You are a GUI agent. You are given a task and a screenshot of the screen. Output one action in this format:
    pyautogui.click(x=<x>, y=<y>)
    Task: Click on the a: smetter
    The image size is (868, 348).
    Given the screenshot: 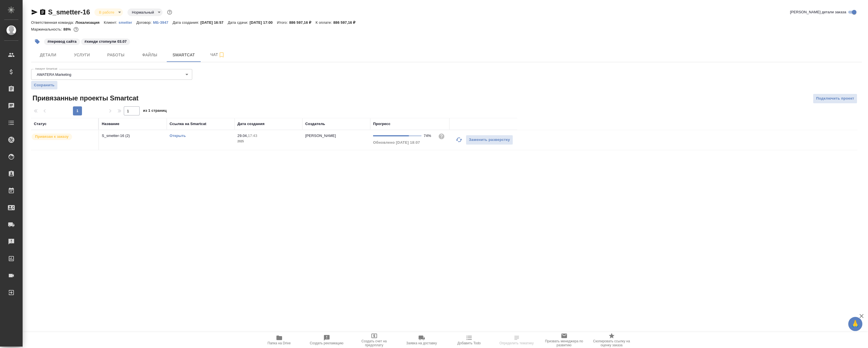 What is the action you would take?
    pyautogui.click(x=128, y=22)
    